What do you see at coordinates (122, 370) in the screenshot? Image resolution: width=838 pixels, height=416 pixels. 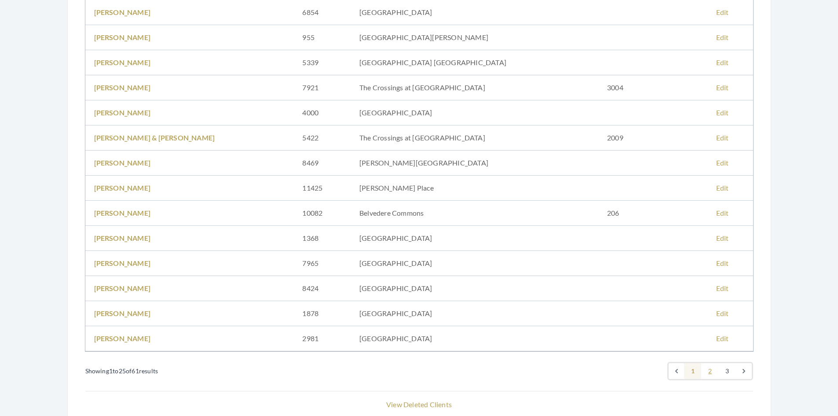 I see `span: 25` at bounding box center [122, 370].